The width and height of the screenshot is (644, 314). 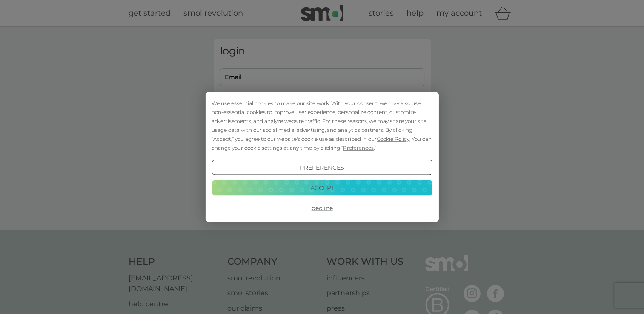 What do you see at coordinates (393, 139) in the screenshot?
I see `span: Cookie Policy` at bounding box center [393, 139].